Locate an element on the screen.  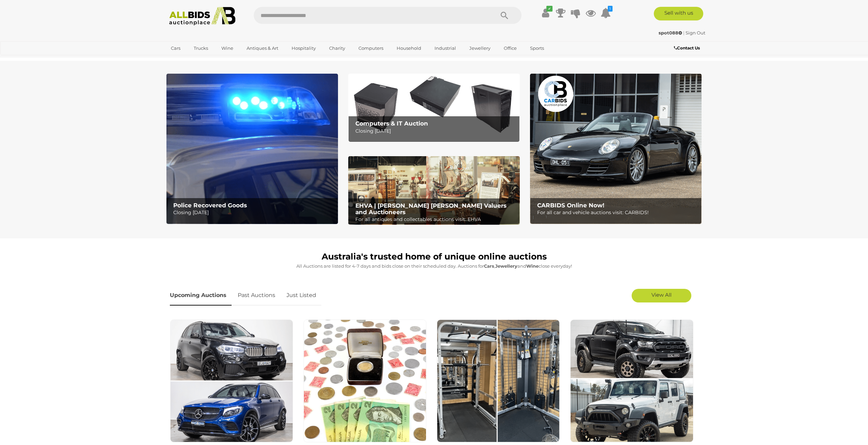
b: Contact Us is located at coordinates (687, 48).